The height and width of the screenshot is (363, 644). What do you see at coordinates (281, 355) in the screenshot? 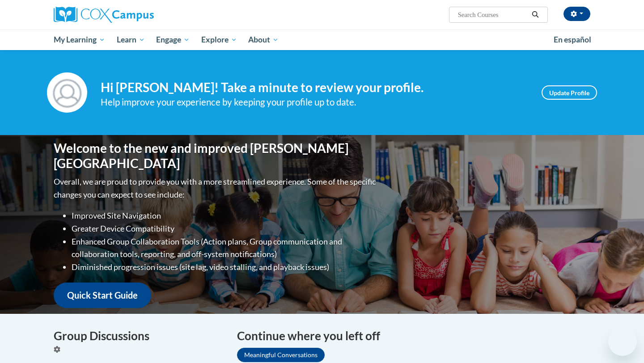
I see `a: Meaningful Conversations` at bounding box center [281, 355].